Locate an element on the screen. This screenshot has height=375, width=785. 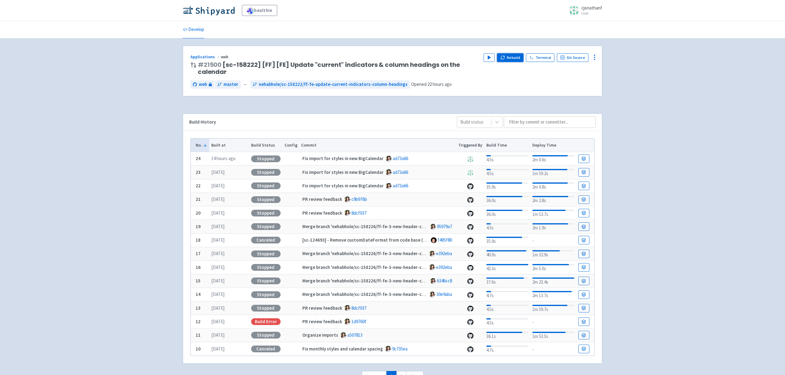
div: 4.7s is located at coordinates (507, 349).